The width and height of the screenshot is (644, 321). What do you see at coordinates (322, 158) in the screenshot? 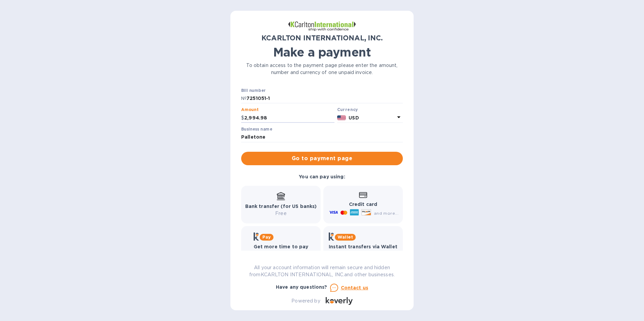
I see `span: Go to payment page` at bounding box center [322, 158].